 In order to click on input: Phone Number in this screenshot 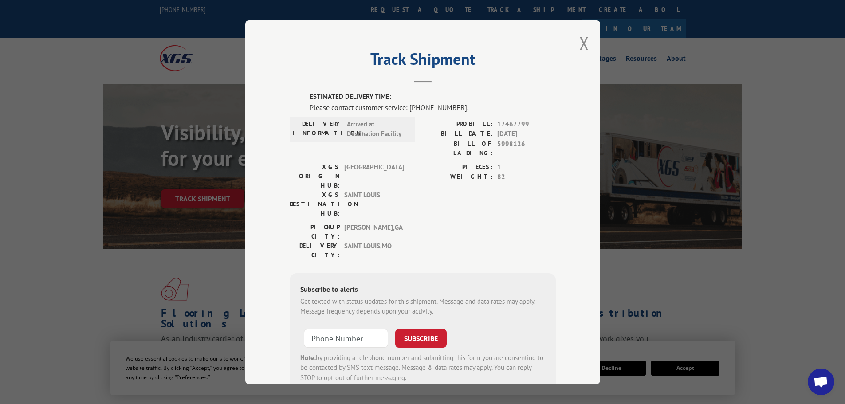, I will do `click(346, 338)`.